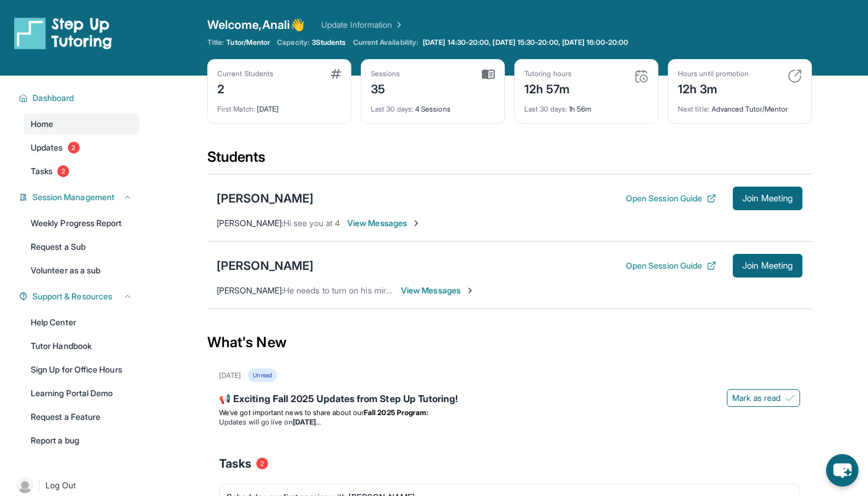 The image size is (868, 496). I want to click on div: Students, so click(509, 161).